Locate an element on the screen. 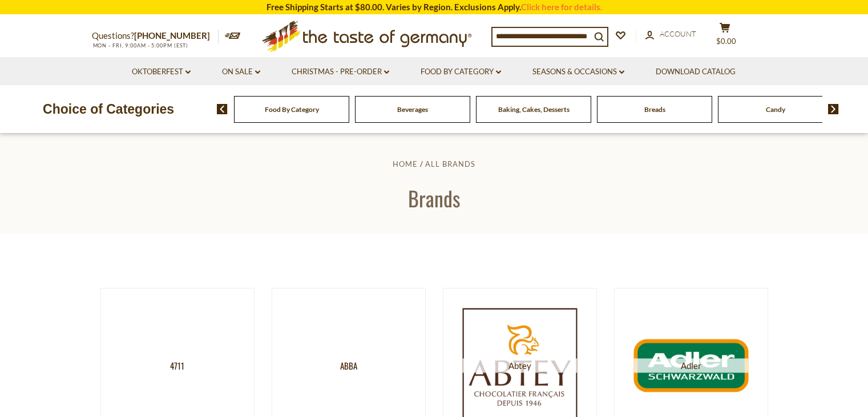  span: Brands is located at coordinates (433, 198).